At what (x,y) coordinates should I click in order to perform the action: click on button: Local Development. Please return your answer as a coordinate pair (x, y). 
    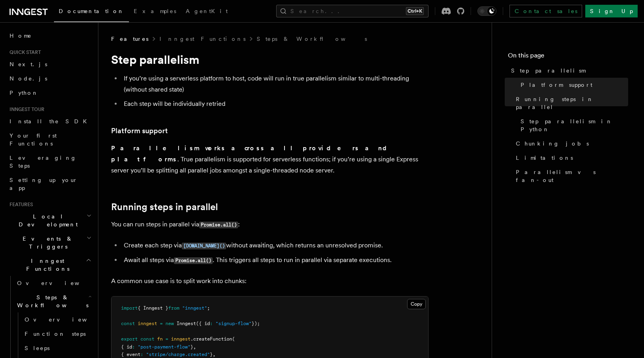
    Looking at the image, I should click on (49, 221).